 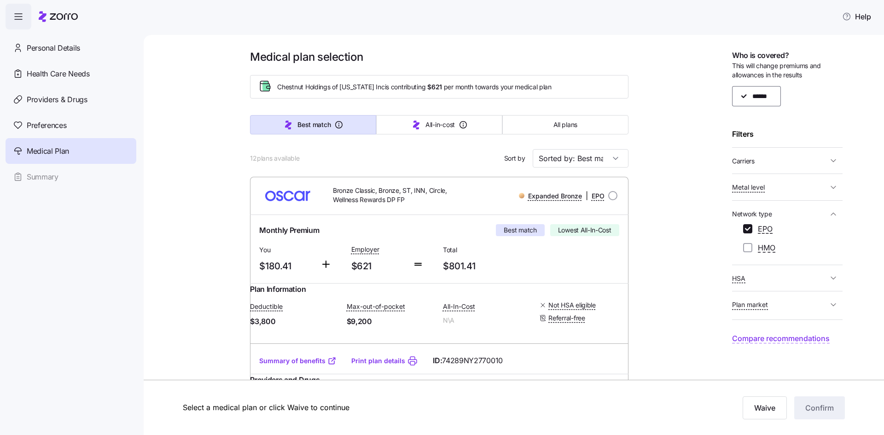 I want to click on span: $3,800, so click(x=294, y=321).